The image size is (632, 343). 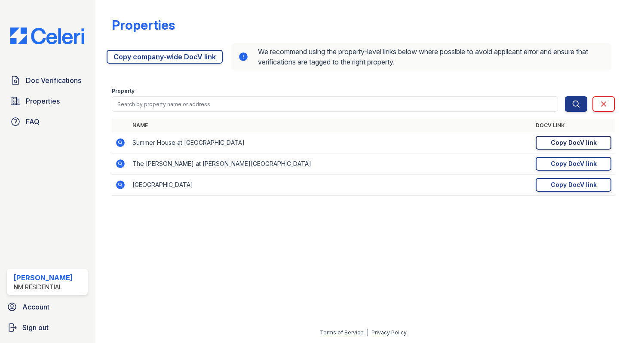 I want to click on input: Search by property name or address, so click(x=335, y=104).